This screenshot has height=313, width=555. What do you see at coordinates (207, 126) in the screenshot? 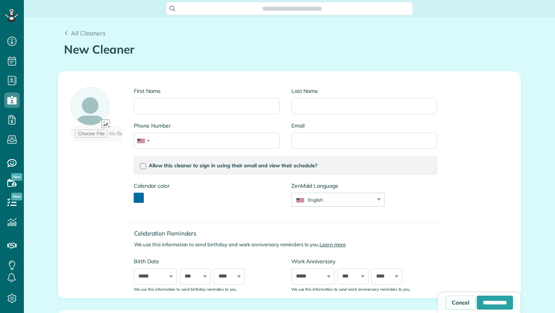
I see `label: Phone Number` at bounding box center [207, 126].